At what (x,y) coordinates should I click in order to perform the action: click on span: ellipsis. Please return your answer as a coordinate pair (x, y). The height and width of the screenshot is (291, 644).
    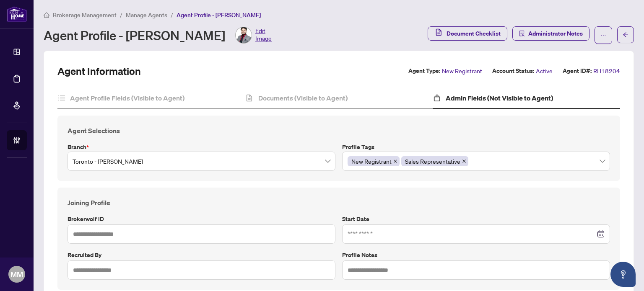
    Looking at the image, I should click on (603, 35).